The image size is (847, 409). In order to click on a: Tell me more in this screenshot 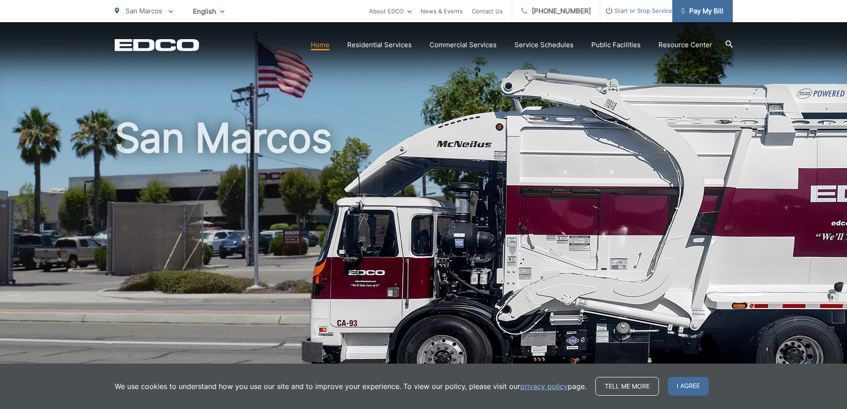, I will do `click(627, 386)`.